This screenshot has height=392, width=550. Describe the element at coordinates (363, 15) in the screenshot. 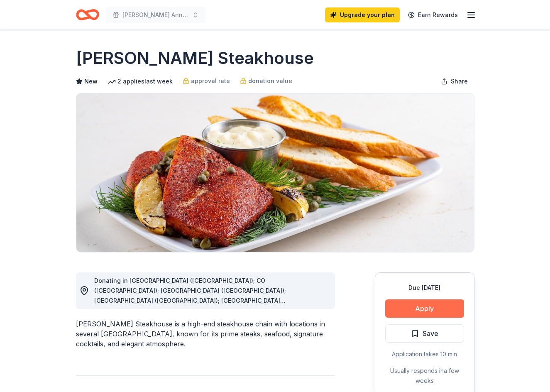

I see `a: Upgrade your plan` at that location.